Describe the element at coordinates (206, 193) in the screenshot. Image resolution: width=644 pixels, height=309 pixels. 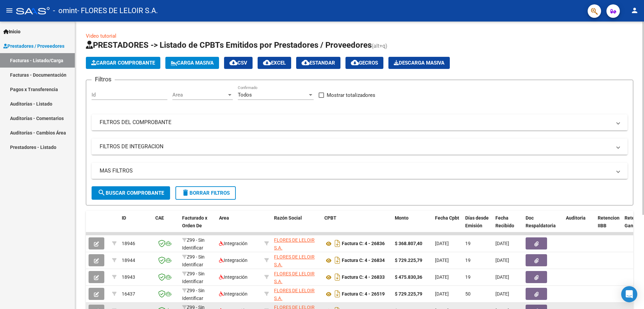
I see `button: Borrar Filtros` at that location.